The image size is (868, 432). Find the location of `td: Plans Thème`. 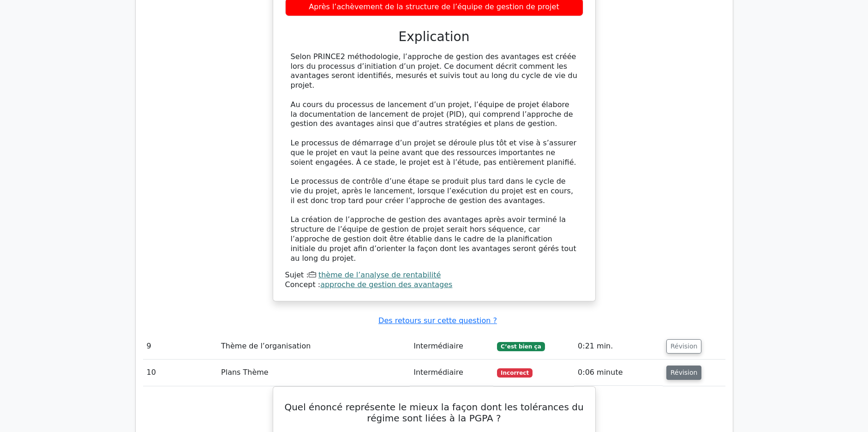

td: Plans Thème is located at coordinates (313, 372).